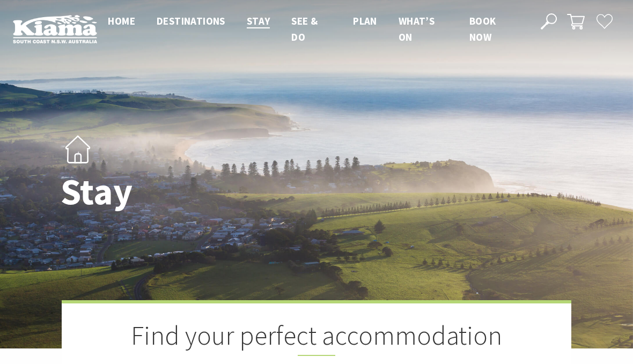 The height and width of the screenshot is (364, 633). What do you see at coordinates (416, 29) in the screenshot?
I see `span: What’s On` at bounding box center [416, 29].